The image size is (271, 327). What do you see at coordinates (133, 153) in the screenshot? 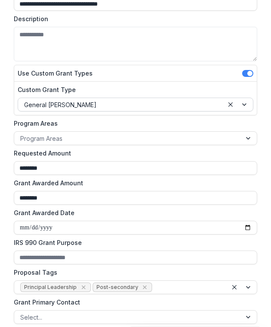
I see `label: Requested Amount` at bounding box center [133, 153].